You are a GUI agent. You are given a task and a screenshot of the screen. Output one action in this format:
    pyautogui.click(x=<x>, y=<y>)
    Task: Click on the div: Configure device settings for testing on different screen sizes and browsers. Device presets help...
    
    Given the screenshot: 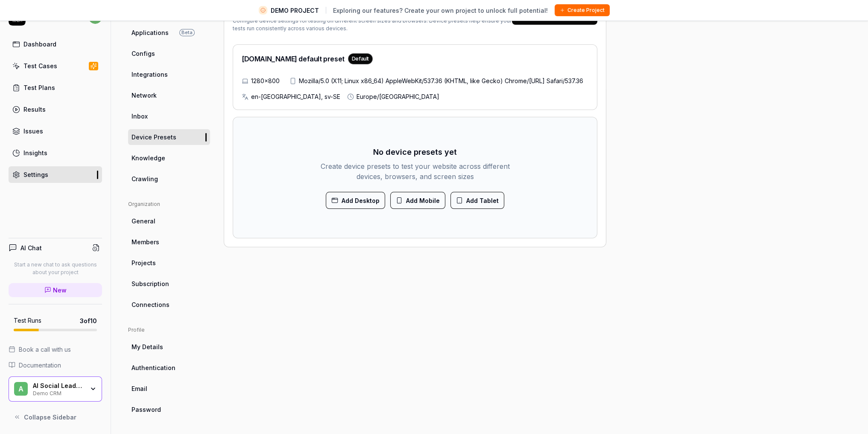 What is the action you would take?
    pyautogui.click(x=372, y=24)
    